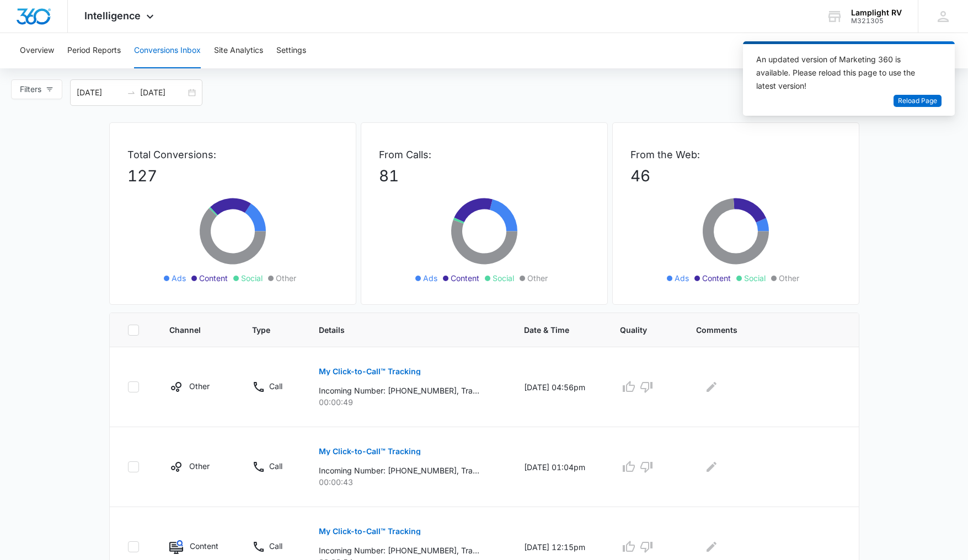 The width and height of the screenshot is (968, 560). Describe the element at coordinates (843, 73) in the screenshot. I see `div: An updated version of Marketing 360 is available. Please reload this page to use the latest version!` at that location.